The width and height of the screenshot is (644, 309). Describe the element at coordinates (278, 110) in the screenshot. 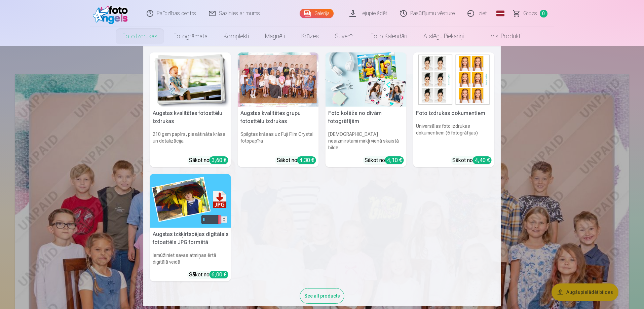

I see `a: Augstas kvalitātes grupu fotoattēlu izdrukasSpilgtas krāsas uz Fuji Film Crystal fotopapīraSākot ...` at that location.